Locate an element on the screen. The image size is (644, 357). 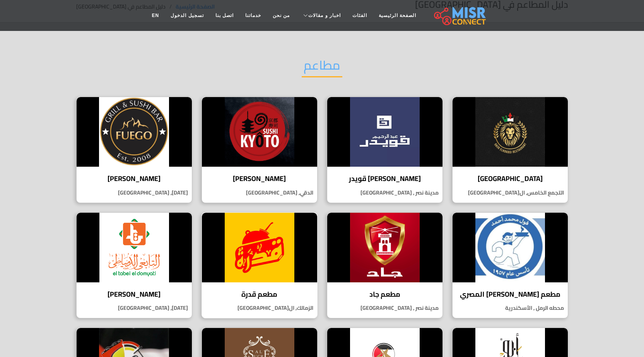
img: التابعي الدمياطي is located at coordinates (134, 248).